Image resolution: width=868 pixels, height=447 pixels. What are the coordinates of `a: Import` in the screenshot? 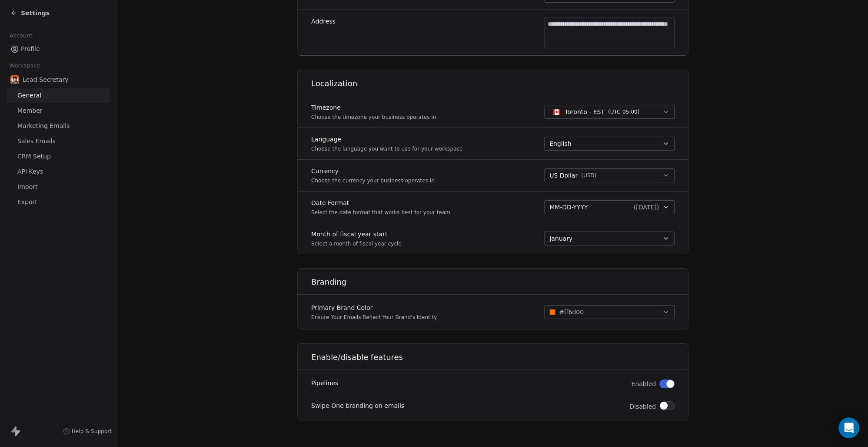 It's located at (58, 187).